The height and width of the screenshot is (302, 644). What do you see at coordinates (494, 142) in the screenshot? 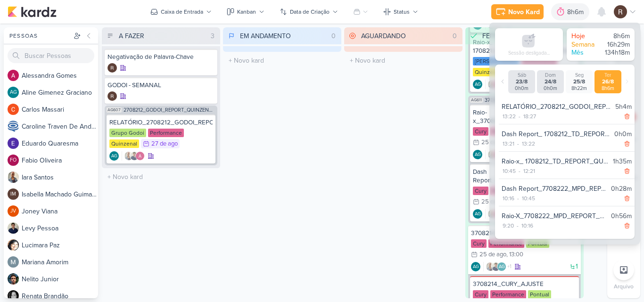
I see `div: 25 de ago` at bounding box center [494, 142].